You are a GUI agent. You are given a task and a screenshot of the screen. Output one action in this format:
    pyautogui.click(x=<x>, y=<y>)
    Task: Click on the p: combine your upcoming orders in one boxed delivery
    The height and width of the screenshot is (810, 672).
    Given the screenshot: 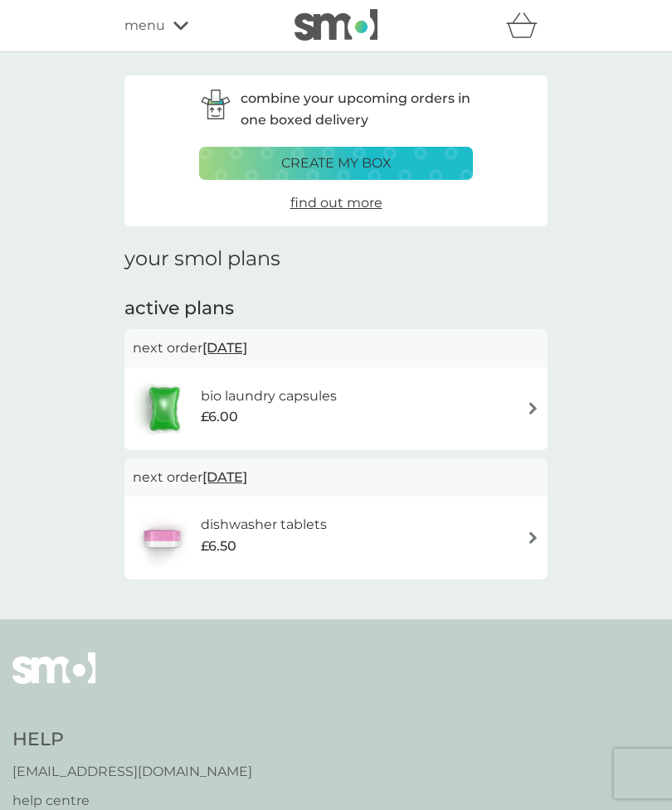 What is the action you would take?
    pyautogui.click(x=357, y=109)
    